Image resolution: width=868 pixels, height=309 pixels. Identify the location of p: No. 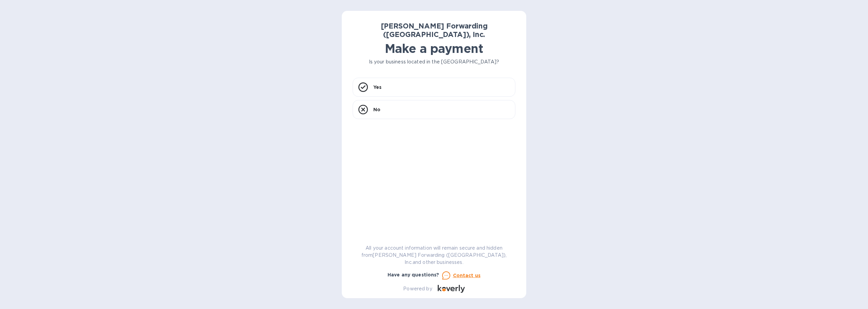
(377, 109).